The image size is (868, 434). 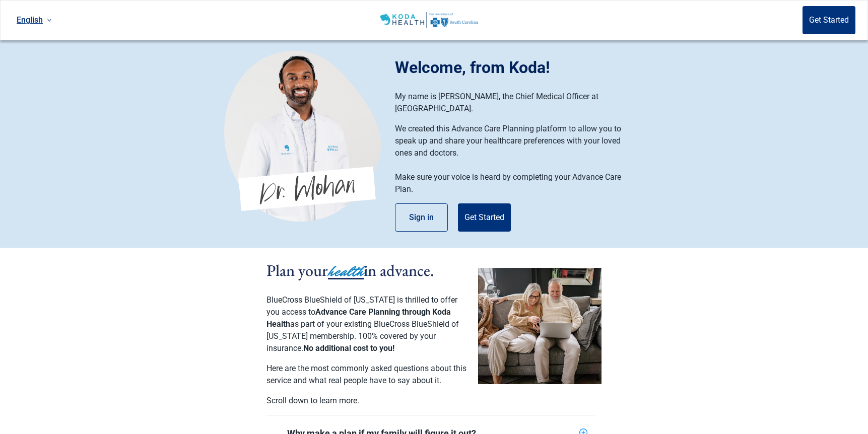 I want to click on span: Plan your, so click(x=298, y=270).